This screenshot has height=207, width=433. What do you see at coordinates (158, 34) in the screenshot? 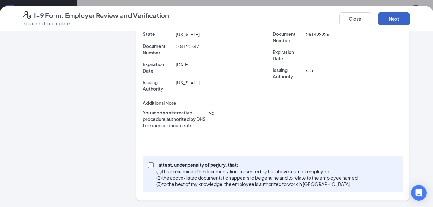
I see `p: State` at bounding box center [158, 34].